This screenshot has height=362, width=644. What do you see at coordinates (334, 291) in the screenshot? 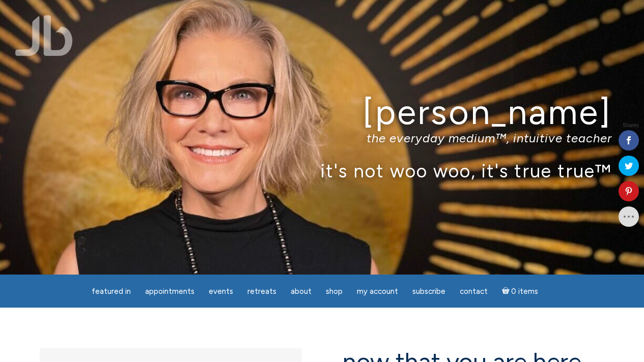
I see `span: Shop` at bounding box center [334, 291].